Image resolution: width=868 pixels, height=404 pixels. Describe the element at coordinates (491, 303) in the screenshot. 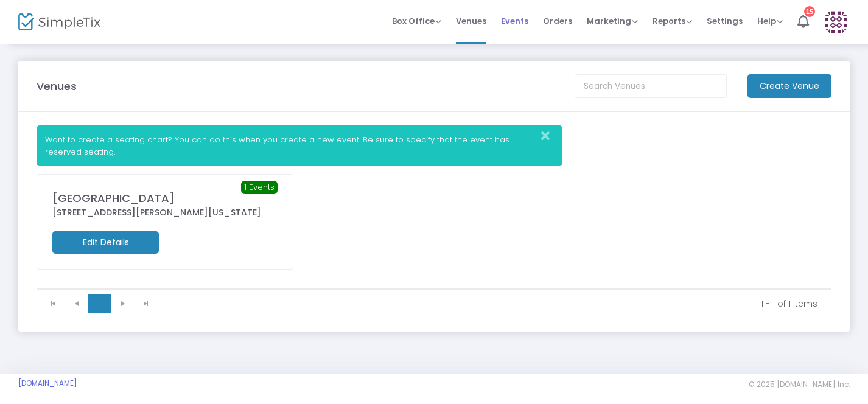

I see `kendo-pager-info: 1 - 1 of 1 items` at that location.